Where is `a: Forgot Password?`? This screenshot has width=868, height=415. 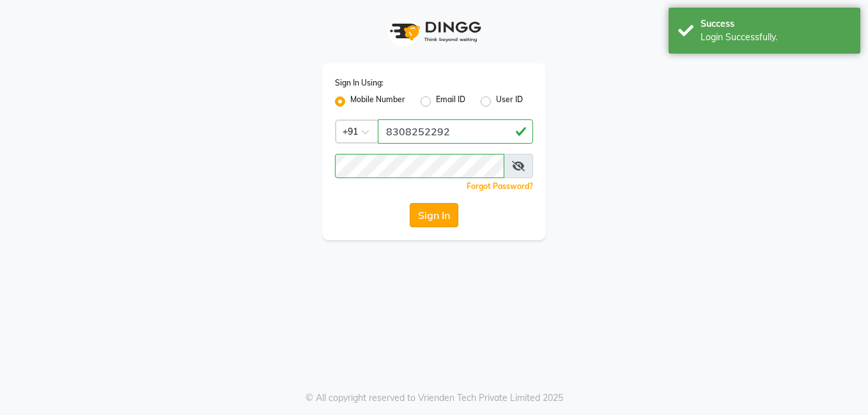 a: Forgot Password? is located at coordinates (500, 186).